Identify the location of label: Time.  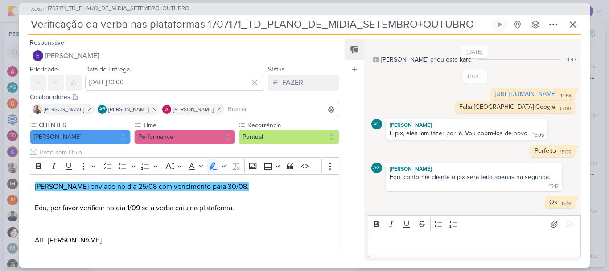
(189, 125).